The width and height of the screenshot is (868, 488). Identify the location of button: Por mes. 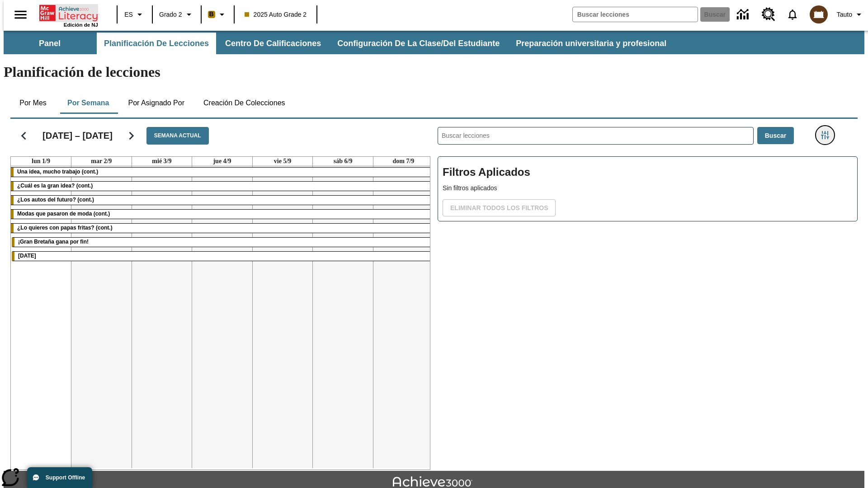
(33, 103).